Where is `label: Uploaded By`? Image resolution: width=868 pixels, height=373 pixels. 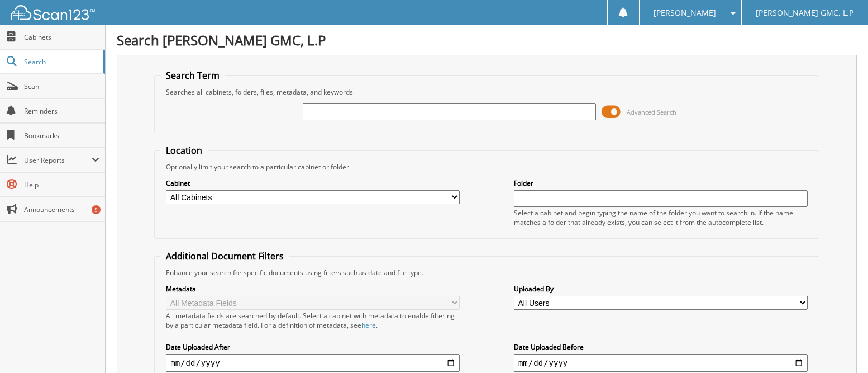 label: Uploaded By is located at coordinates (661, 289).